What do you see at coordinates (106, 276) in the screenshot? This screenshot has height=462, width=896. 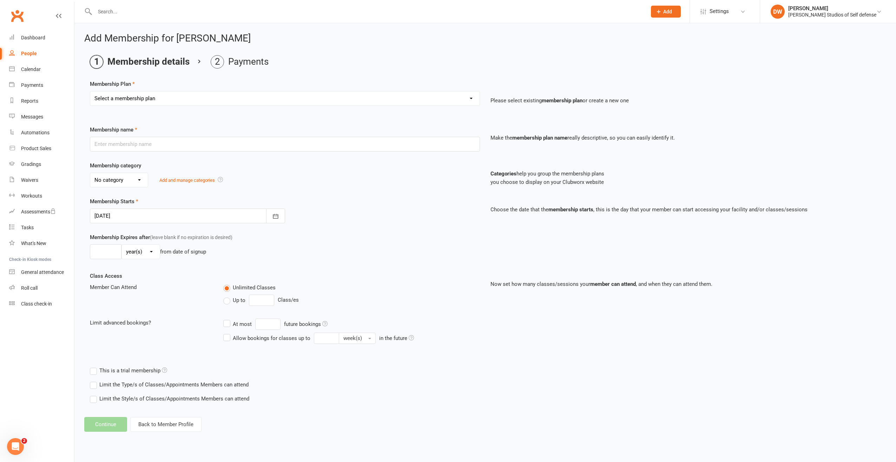 I see `label: Class Access` at bounding box center [106, 276].